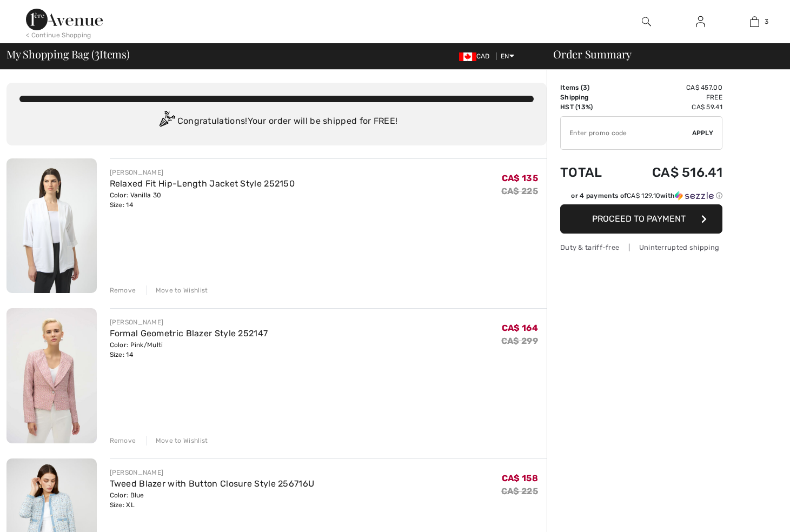 The height and width of the screenshot is (532, 790). What do you see at coordinates (519, 478) in the screenshot?
I see `span: CA$ 158` at bounding box center [519, 478].